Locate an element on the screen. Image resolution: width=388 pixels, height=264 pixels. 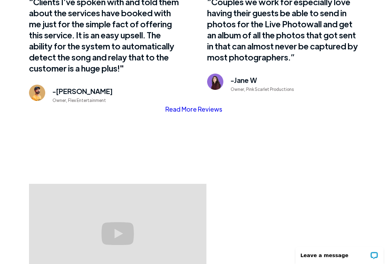
img: man photo is located at coordinates (37, 93).